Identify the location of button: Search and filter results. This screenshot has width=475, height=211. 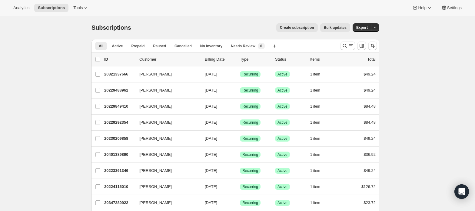
(348, 46).